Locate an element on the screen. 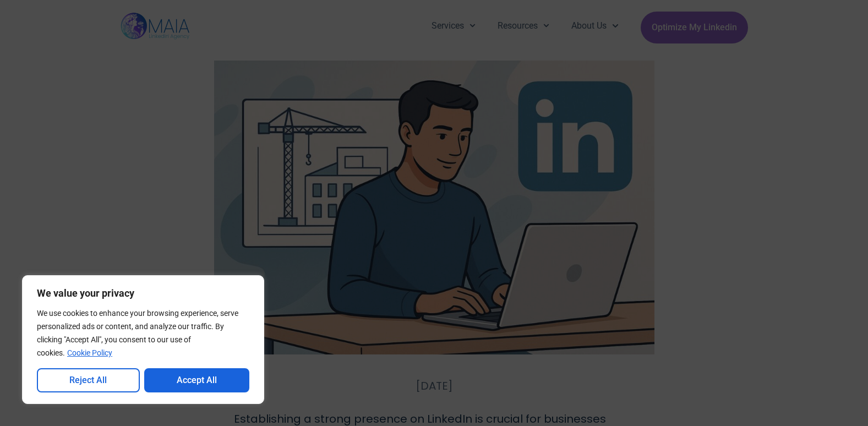 The height and width of the screenshot is (426, 868). p: We use cookies to enhance your browsing experience, serve personalized ads or content, and analyz... is located at coordinates (143, 333).